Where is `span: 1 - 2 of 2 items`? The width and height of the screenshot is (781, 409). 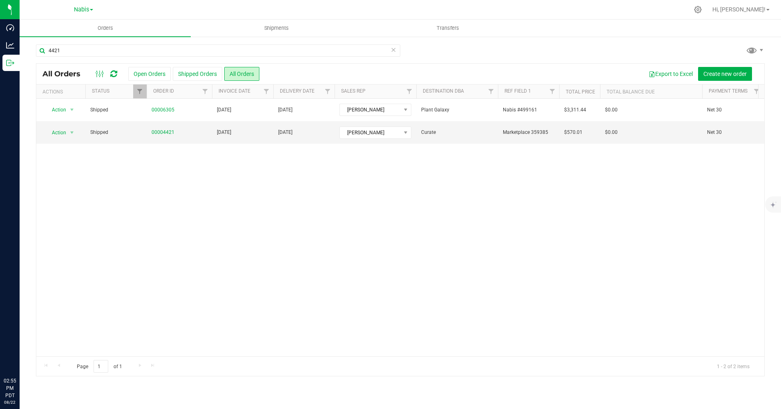 span: 1 - 2 of 2 items is located at coordinates (733, 366).